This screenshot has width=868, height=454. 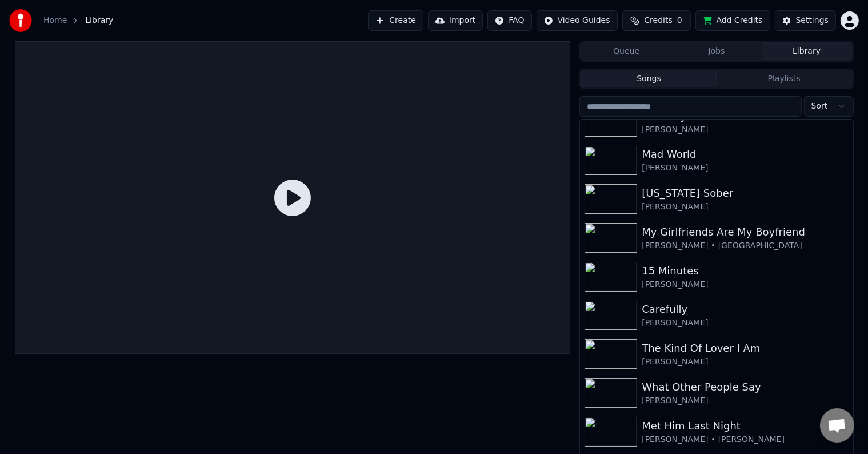 I want to click on button: Credits0, so click(x=657, y=21).